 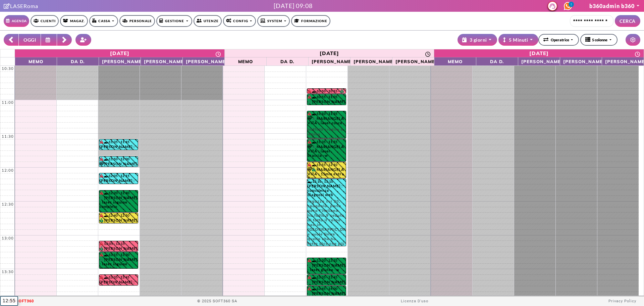 I want to click on i: Clicca per andare alla pagina di firma, so click(x=7, y=6).